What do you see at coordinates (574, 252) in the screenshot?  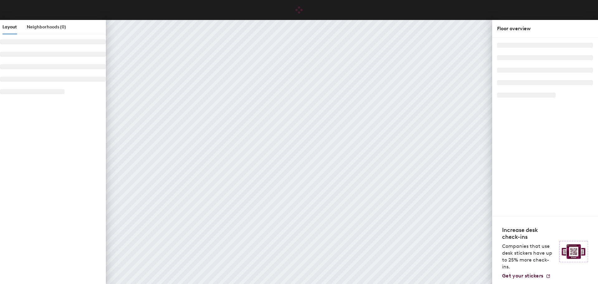 I see `img: Sticker logo` at bounding box center [574, 252].